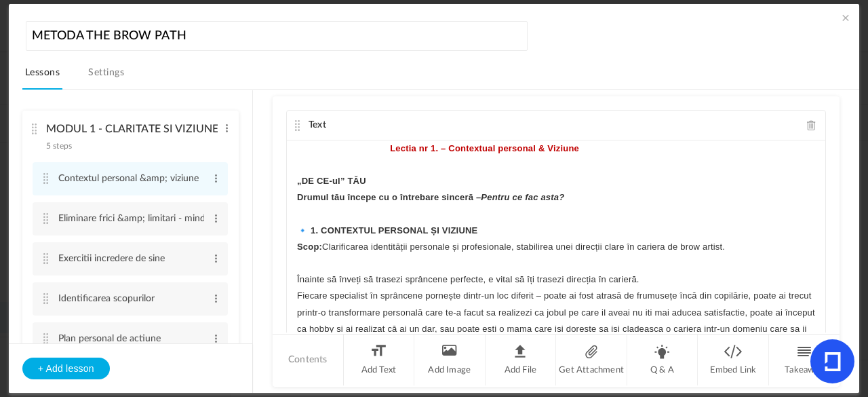 The height and width of the screenshot is (397, 868). What do you see at coordinates (521, 360) in the screenshot?
I see `li: Add File` at bounding box center [521, 360].